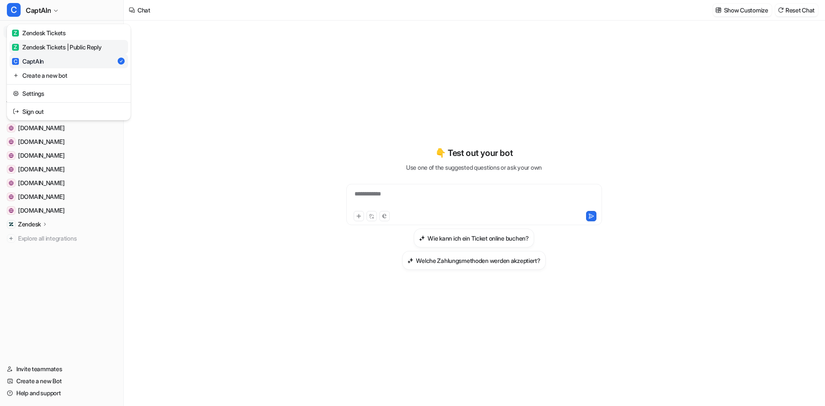 The image size is (825, 406). Describe the element at coordinates (69, 111) in the screenshot. I see `a: Sign out` at that location.